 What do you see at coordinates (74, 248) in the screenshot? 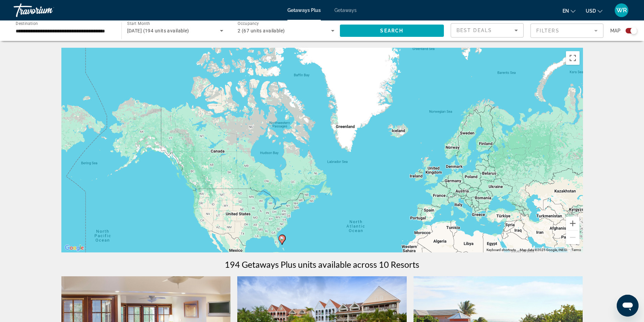
I see `a: Open this area in Google Maps (opens a new window)` at bounding box center [74, 248].